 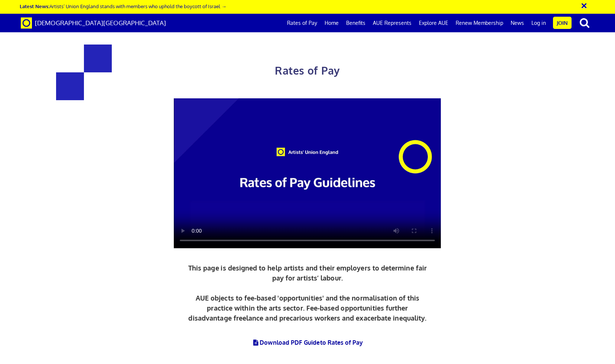 What do you see at coordinates (480, 23) in the screenshot?
I see `a: Renew Membership` at bounding box center [480, 23].